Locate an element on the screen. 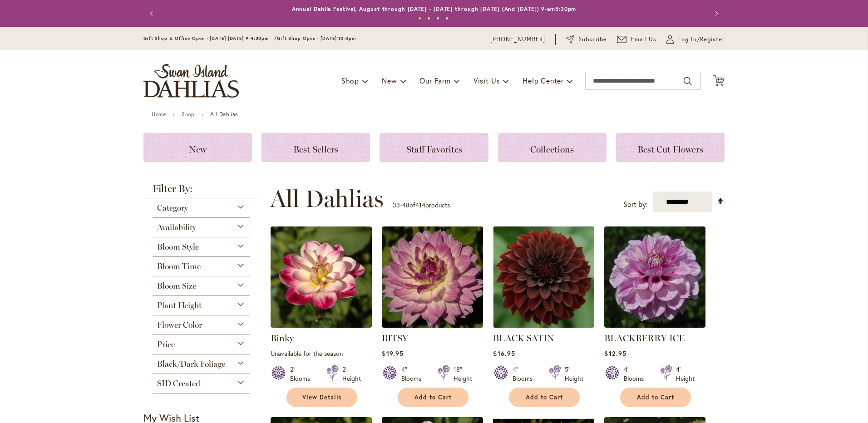 The width and height of the screenshot is (868, 423). span: Black/Dark Foliage is located at coordinates (192, 364).